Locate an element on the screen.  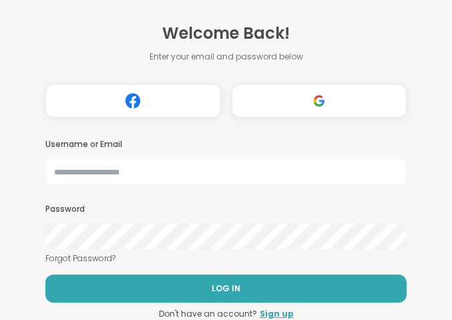
span: Enter your email and password below is located at coordinates (226, 57).